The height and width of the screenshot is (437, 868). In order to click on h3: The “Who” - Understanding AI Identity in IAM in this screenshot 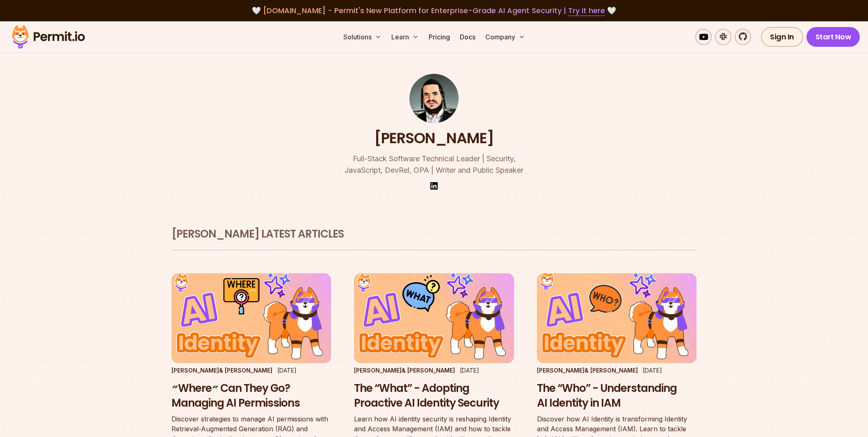, I will do `click(616, 396)`.